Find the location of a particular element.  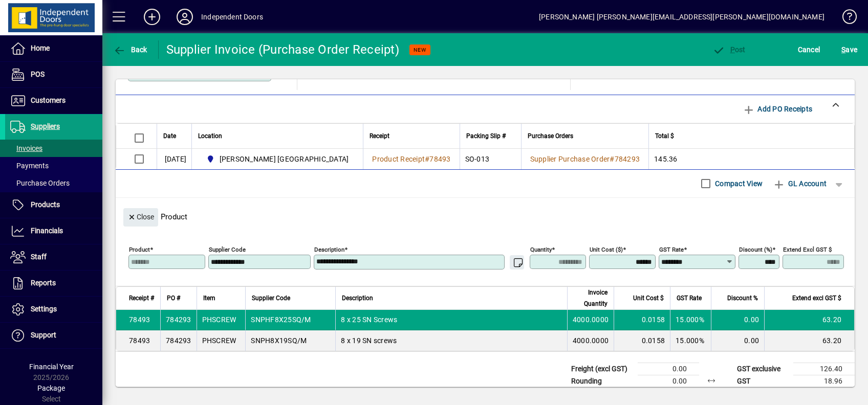

div: Date is located at coordinates (174, 136).